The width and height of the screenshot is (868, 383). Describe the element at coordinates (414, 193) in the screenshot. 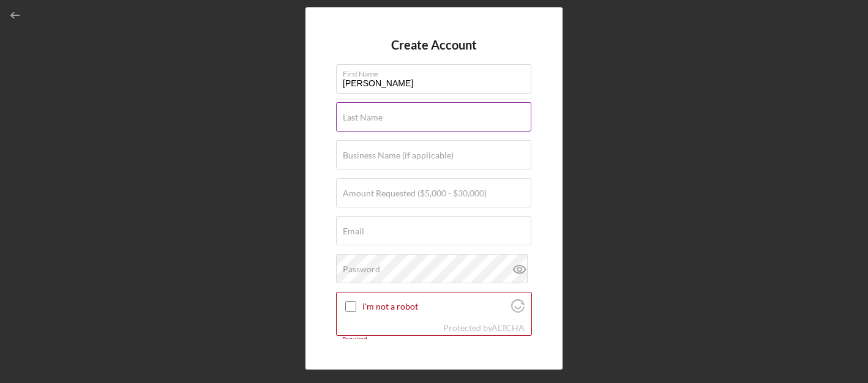

I see `label: Amount Requested ($5,000 - $30,000)` at that location.